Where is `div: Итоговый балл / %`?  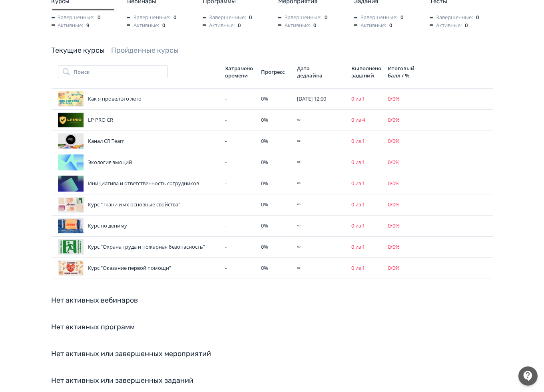 div: Итоговый балл / % is located at coordinates (403, 72).